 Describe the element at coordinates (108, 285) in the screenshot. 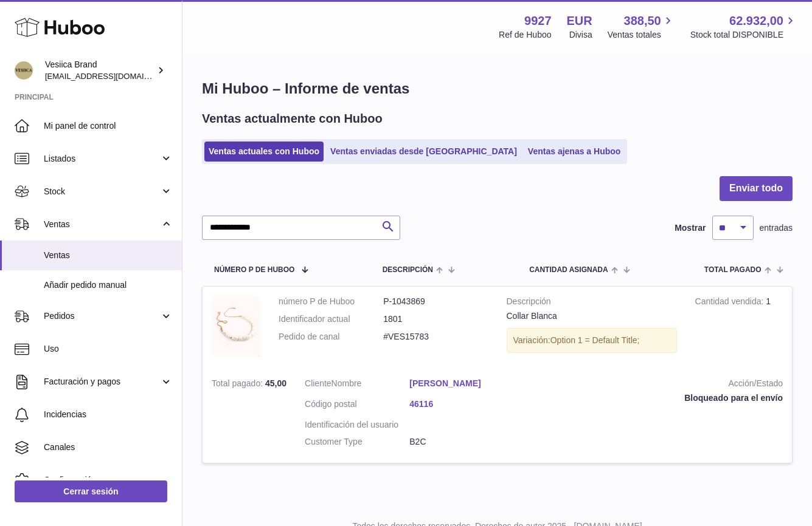

I see `span: Añadir pedido manual` at that location.